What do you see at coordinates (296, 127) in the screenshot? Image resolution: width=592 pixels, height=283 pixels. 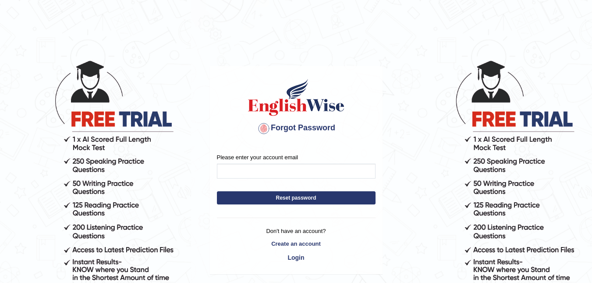 I see `span: Forgot Password` at bounding box center [296, 127].